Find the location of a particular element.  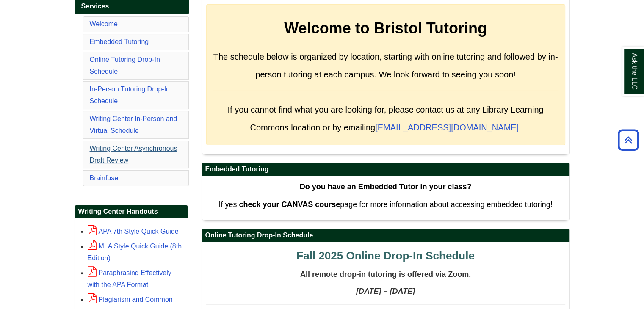

a: Online Tutoring Drop-In Schedule is located at coordinates (125, 65).